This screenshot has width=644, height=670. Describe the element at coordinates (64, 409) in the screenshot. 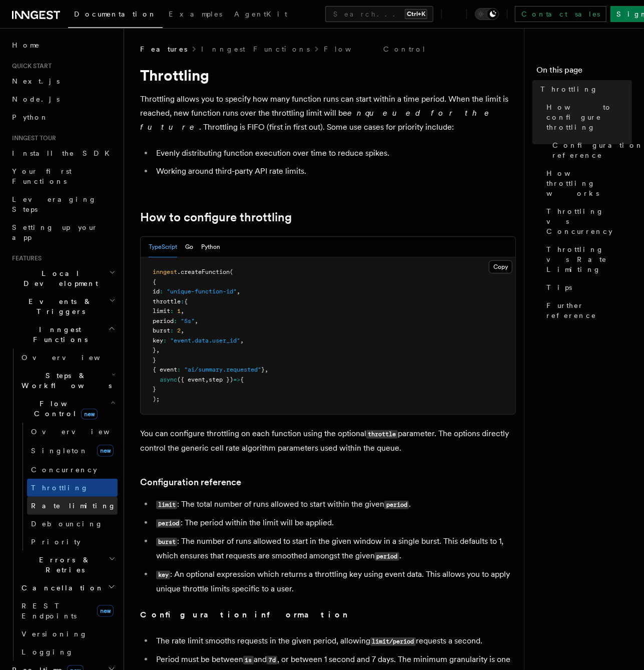

I see `span: Flow Control` at that location.